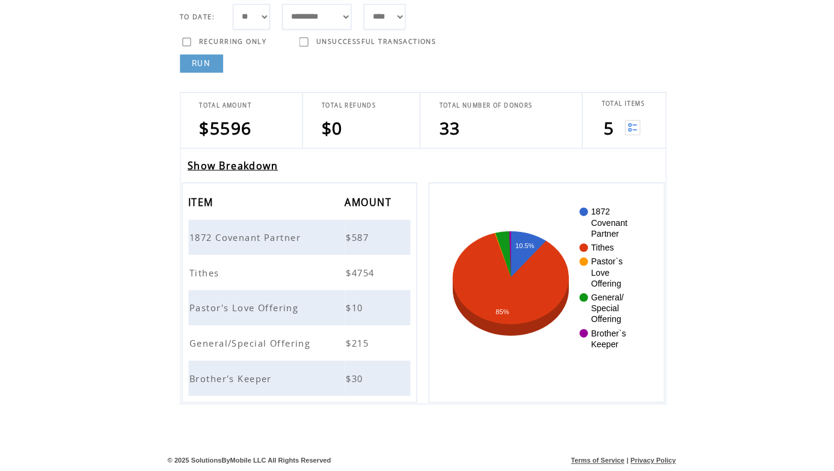 The image size is (834, 471). I want to click on text: 1872, so click(593, 216).